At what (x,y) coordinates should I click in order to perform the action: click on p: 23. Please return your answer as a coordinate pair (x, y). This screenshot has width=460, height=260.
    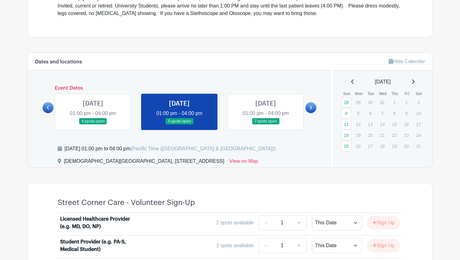
    Looking at the image, I should click on (406, 135).